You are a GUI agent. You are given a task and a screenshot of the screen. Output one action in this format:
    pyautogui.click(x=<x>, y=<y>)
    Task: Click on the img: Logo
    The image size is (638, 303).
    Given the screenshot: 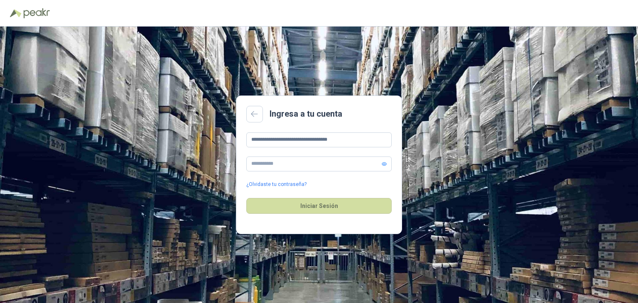 What is the action you would take?
    pyautogui.click(x=16, y=13)
    